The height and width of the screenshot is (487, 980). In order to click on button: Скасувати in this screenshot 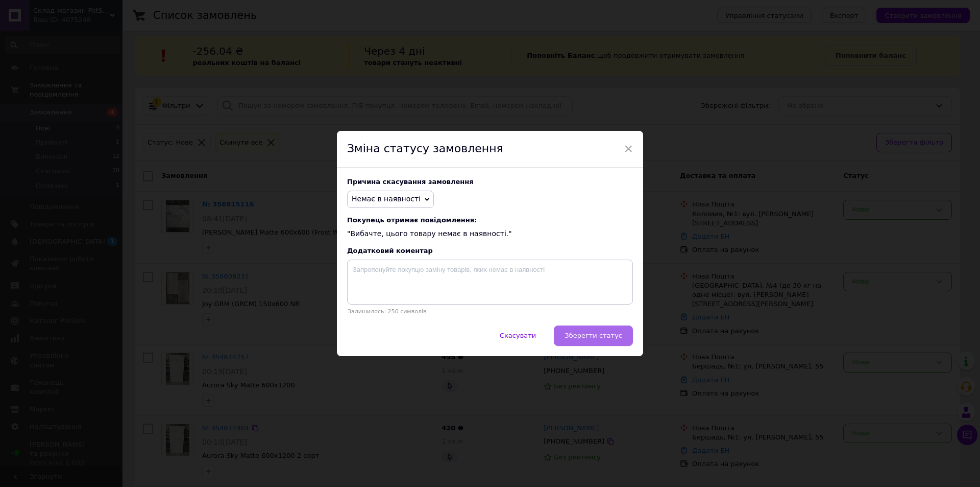, I will do `click(517, 335)`.